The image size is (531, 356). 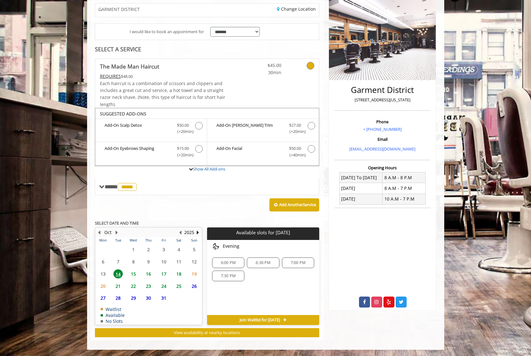 What do you see at coordinates (295, 155) in the screenshot?
I see `span: (+40min )` at bounding box center [295, 155].